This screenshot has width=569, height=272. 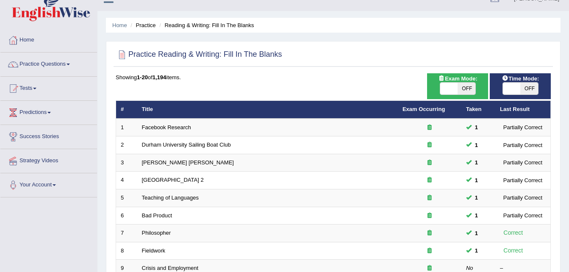 What do you see at coordinates (520, 78) in the screenshot?
I see `span: Time Mode:` at bounding box center [520, 78].